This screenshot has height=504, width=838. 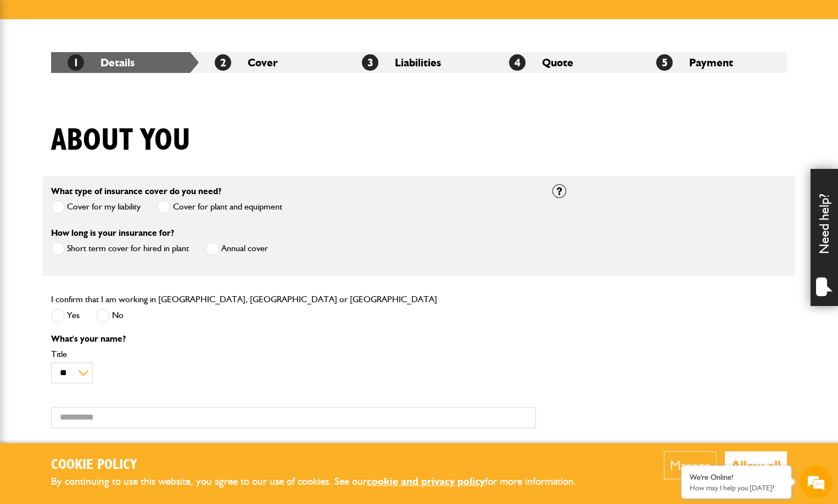 I want to click on label: Cover for my liability, so click(x=96, y=207).